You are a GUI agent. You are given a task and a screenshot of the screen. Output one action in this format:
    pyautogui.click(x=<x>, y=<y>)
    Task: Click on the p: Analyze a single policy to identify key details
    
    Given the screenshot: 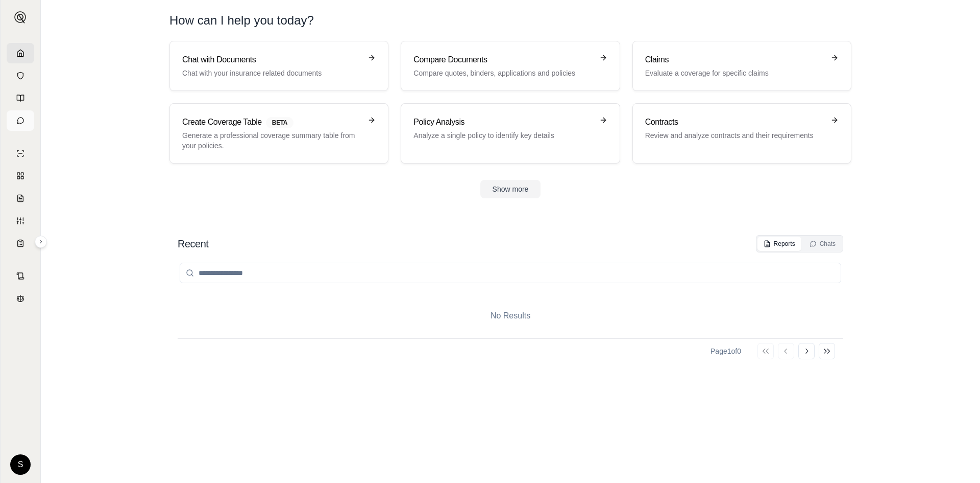 What is the action you would take?
    pyautogui.click(x=503, y=136)
    